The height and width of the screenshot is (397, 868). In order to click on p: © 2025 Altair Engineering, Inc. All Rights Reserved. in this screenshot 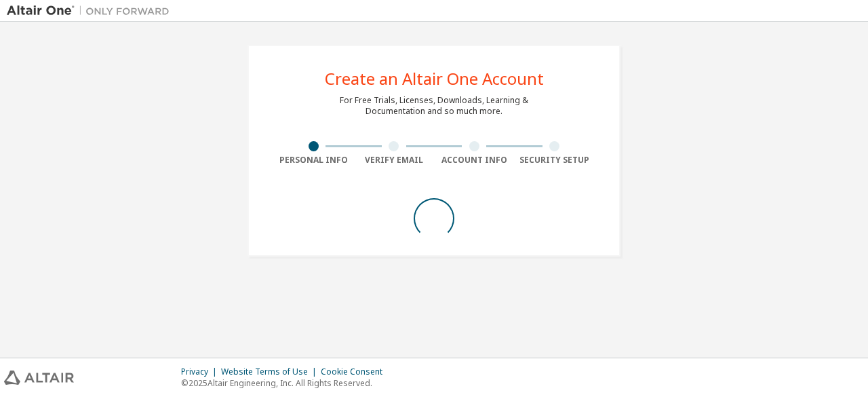, I will do `click(286, 383)`.